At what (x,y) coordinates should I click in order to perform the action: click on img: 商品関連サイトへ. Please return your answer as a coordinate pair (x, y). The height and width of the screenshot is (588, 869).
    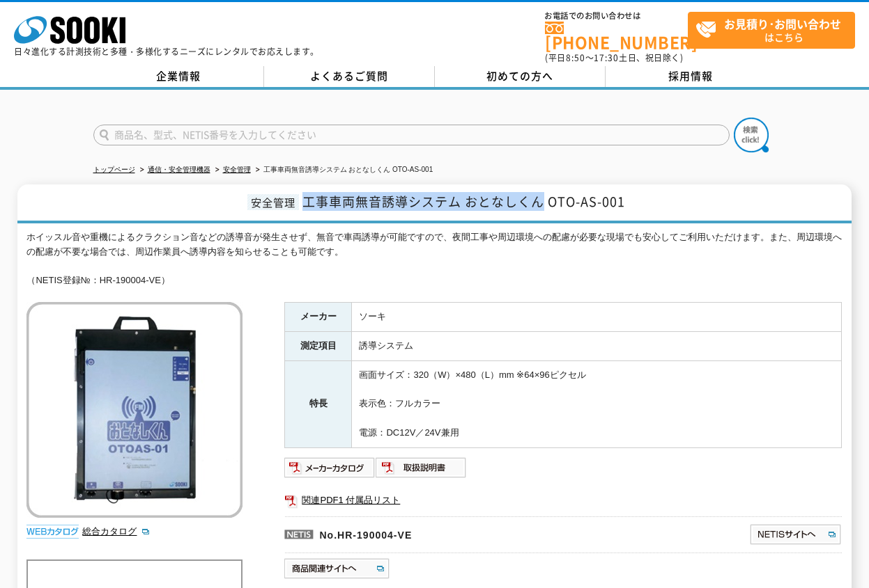
    Looking at the image, I should click on (338, 568).